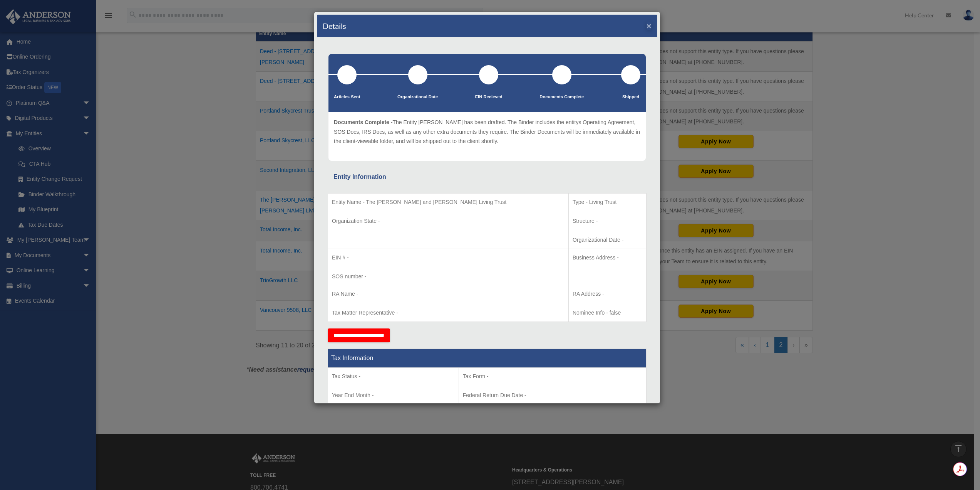  What do you see at coordinates (630, 97) in the screenshot?
I see `p: Shipped` at bounding box center [630, 97].